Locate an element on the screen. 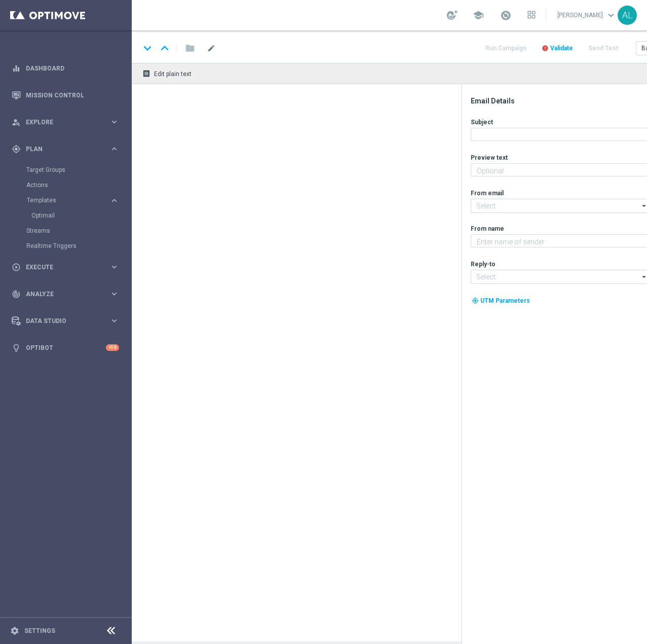 The height and width of the screenshot is (644, 647). div: Templates keyboard_arrow_right is located at coordinates (73, 200).